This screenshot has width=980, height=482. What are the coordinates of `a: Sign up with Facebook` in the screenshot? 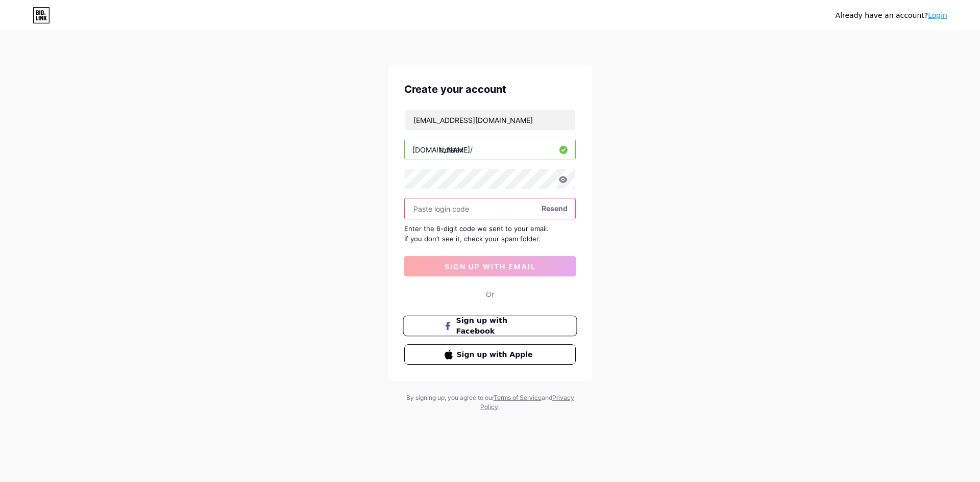 It's located at (490, 326).